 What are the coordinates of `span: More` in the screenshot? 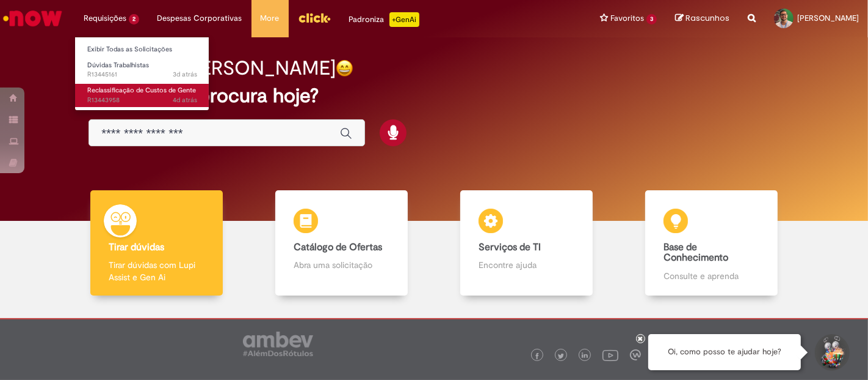 It's located at (270, 18).